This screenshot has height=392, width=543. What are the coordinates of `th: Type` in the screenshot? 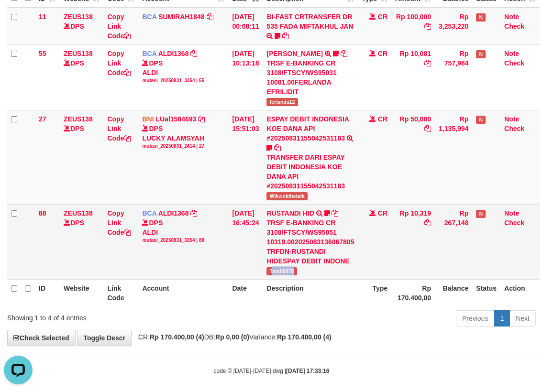 It's located at (375, 292).